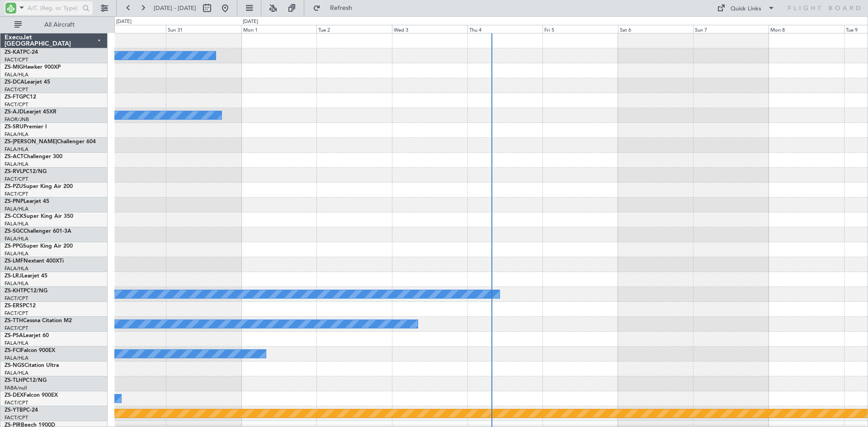 The height and width of the screenshot is (427, 868). Describe the element at coordinates (13, 246) in the screenshot. I see `span: ZS-PPG` at that location.